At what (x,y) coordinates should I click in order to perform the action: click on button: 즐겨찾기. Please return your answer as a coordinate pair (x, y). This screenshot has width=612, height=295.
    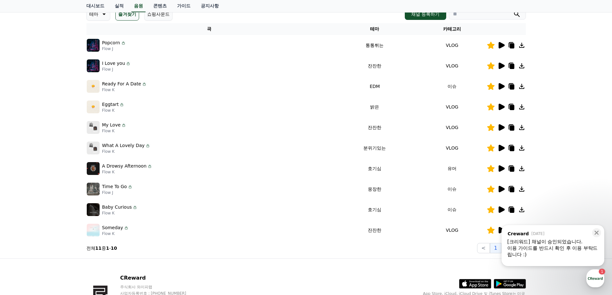
    Looking at the image, I should click on (127, 14).